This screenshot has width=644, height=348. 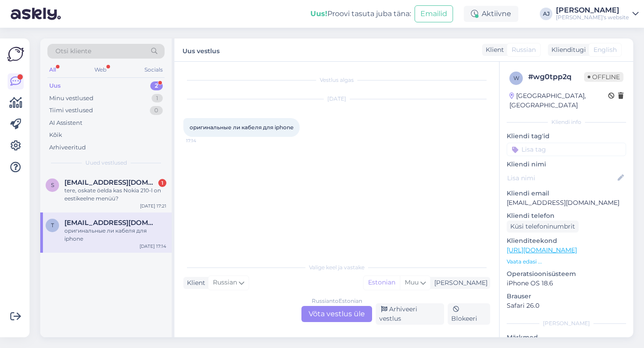 What do you see at coordinates (410, 314) in the screenshot?
I see `div: Arhiveeri vestlus` at bounding box center [410, 314].